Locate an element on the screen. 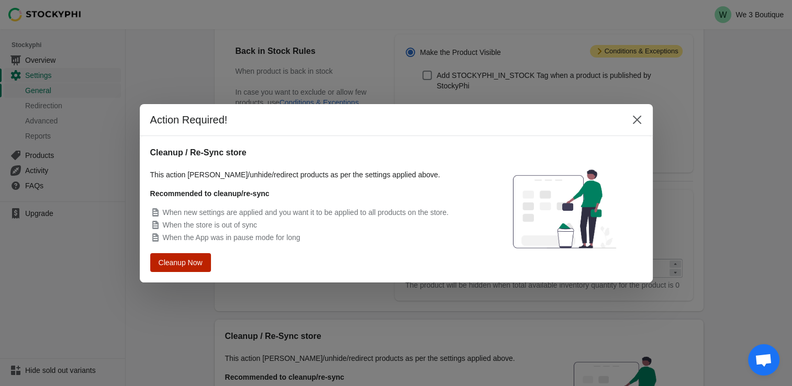 The image size is (792, 386). span: When new settings are applied and you want it to be applied to all products on the store. is located at coordinates (306, 212).